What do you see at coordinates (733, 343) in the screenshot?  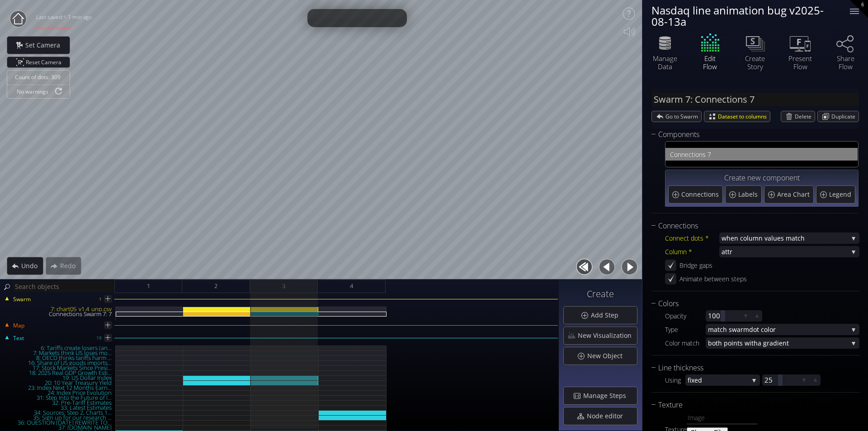 I see `span: both points with` at bounding box center [733, 343].